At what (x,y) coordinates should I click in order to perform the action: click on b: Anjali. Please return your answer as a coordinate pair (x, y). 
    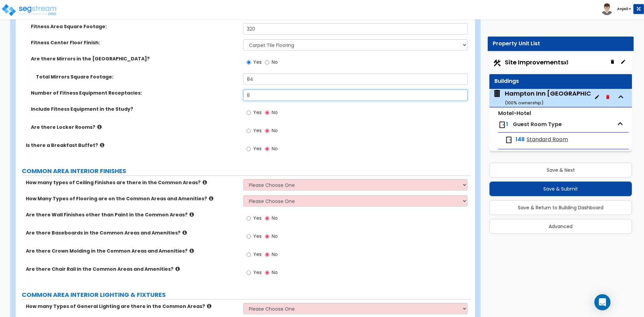
    Looking at the image, I should click on (622, 9).